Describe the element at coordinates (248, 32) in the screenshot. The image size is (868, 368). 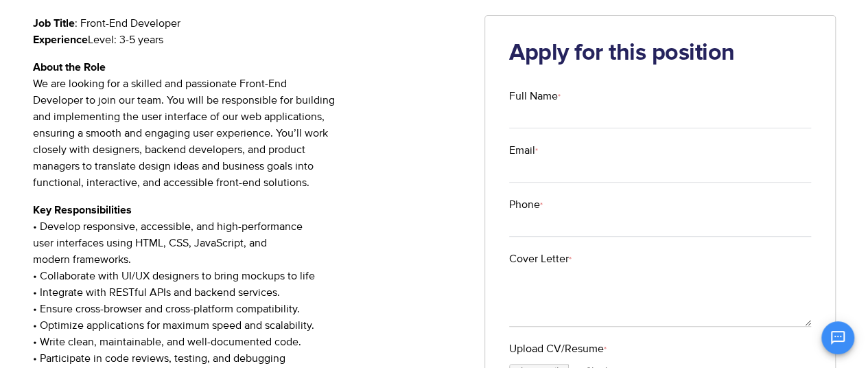
I see `p: : Front-End Developer Level: 3-5 years` at that location.